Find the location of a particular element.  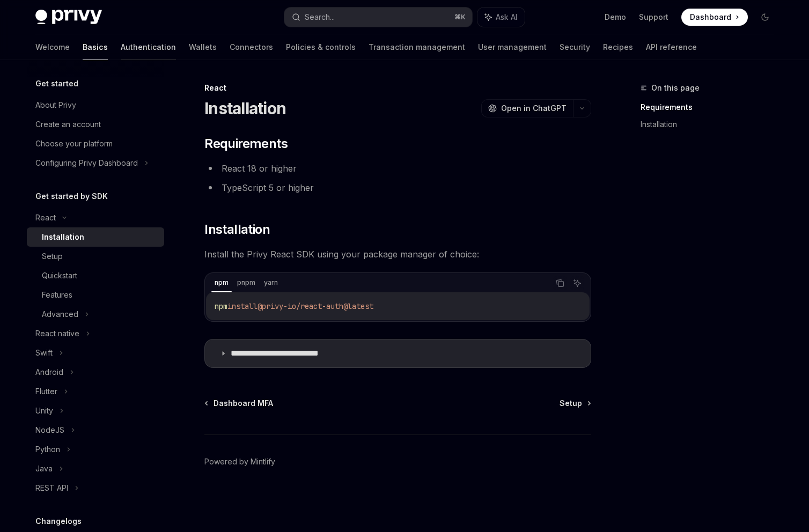

div: yarn is located at coordinates (271, 283).